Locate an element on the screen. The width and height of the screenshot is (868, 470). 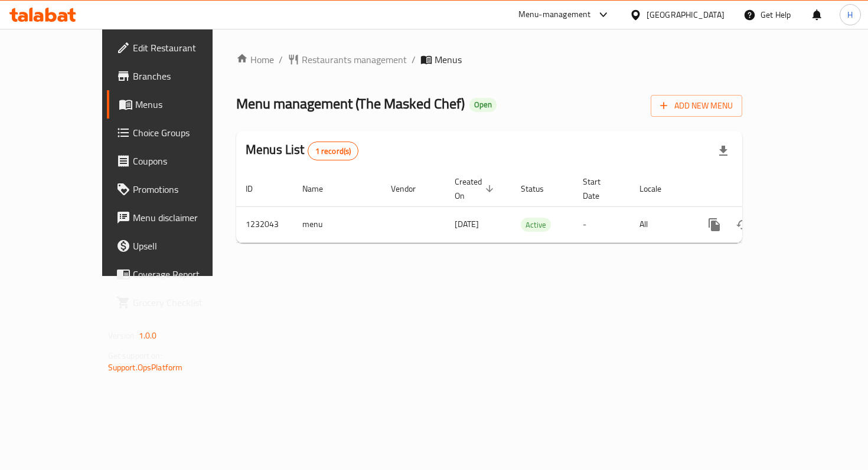
a: Restaurants management is located at coordinates (347, 59).